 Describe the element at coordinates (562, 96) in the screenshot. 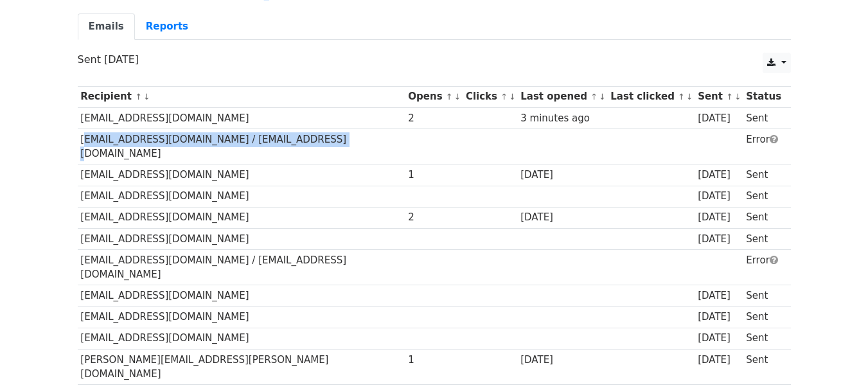

I see `th: Last opened` at that location.